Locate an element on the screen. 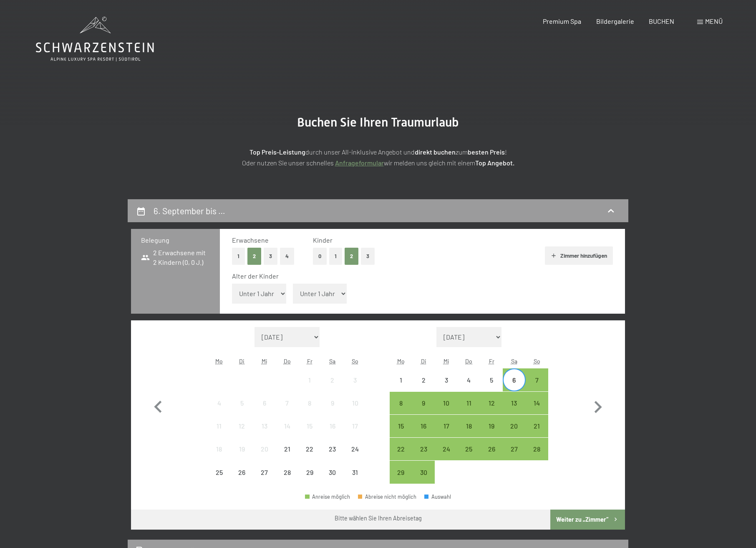 The image size is (756, 548). div: 6 is located at coordinates (264, 410).